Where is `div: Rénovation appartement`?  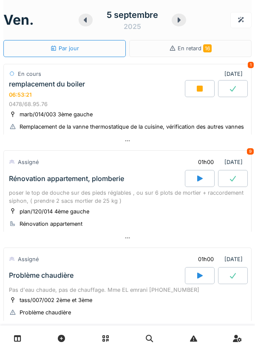
div: Rénovation appartement is located at coordinates (51, 223).